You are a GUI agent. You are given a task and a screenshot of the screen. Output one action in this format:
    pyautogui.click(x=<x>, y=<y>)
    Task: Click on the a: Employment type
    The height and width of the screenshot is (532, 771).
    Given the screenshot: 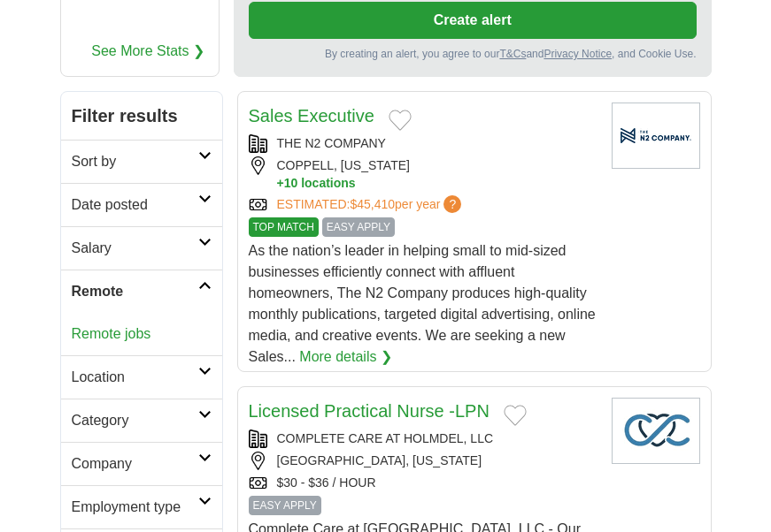 What is the action you would take?
    pyautogui.click(x=142, y=506)
    